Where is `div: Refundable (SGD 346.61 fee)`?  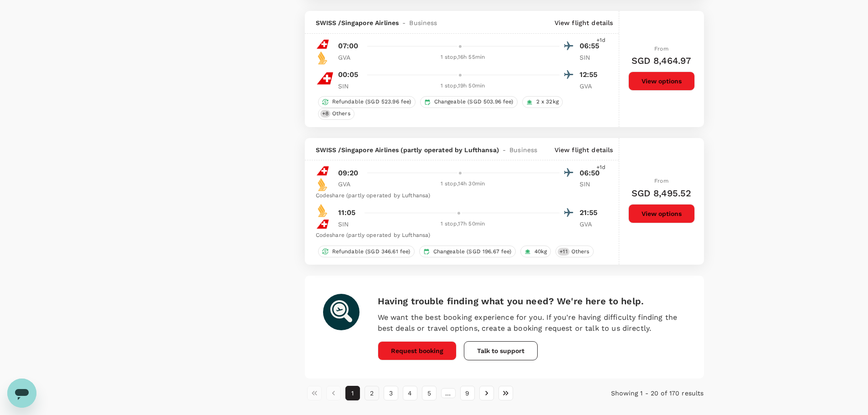 div: Refundable (SGD 346.61 fee) is located at coordinates (366, 251).